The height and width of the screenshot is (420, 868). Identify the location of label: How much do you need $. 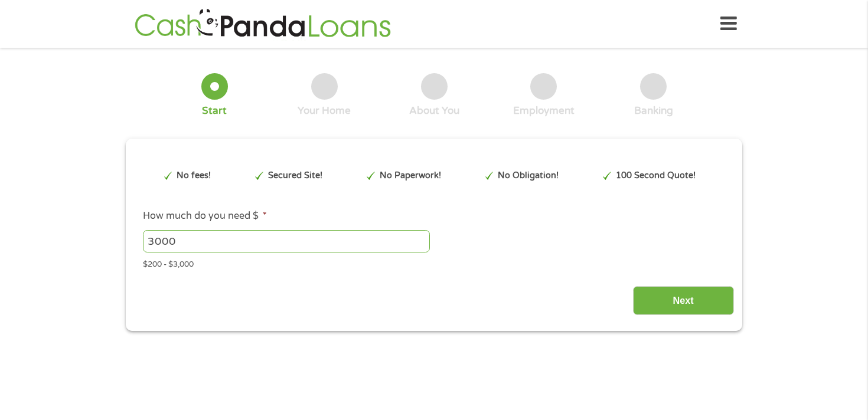
(205, 216).